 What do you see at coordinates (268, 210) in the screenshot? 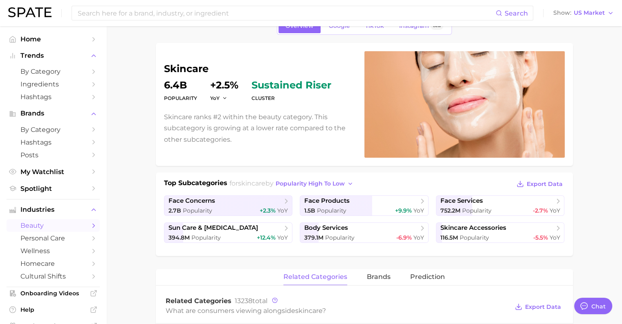
I see `span: +2.3%` at bounding box center [268, 210].